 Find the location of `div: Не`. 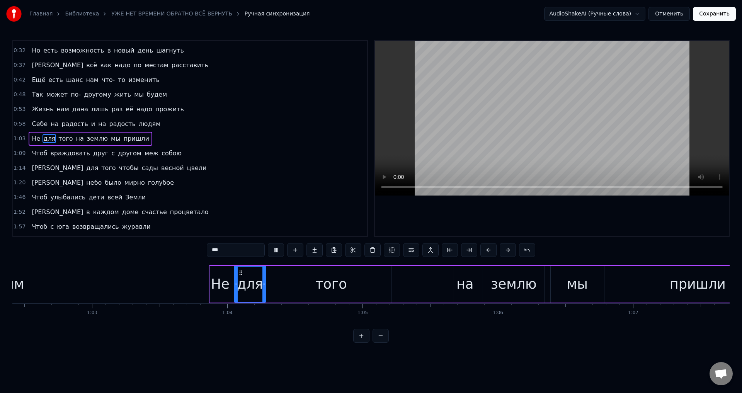

div: Не is located at coordinates (220, 284).